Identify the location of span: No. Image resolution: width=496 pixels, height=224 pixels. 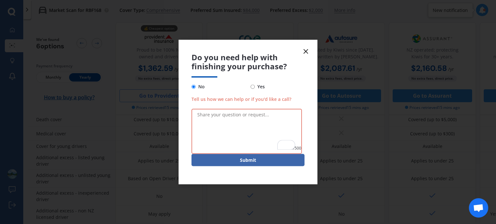
(200, 87).